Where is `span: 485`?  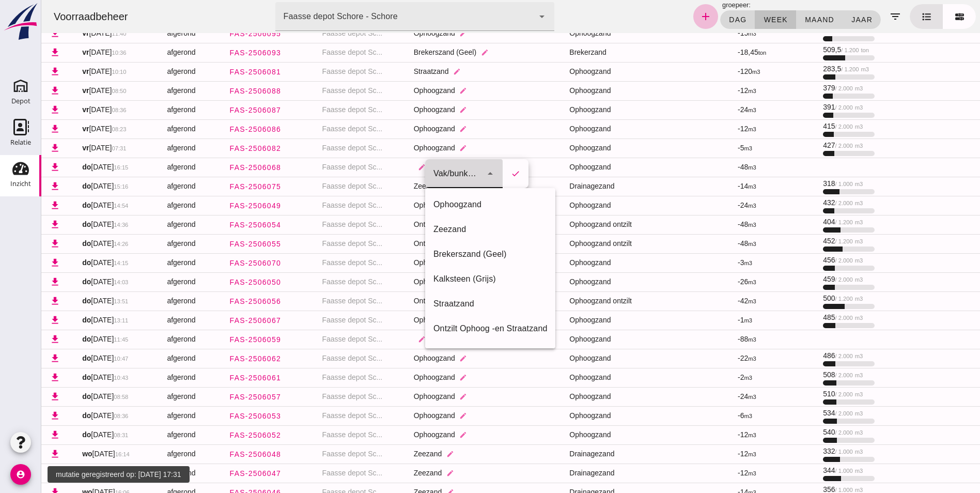
span: 485 is located at coordinates (802, 317).